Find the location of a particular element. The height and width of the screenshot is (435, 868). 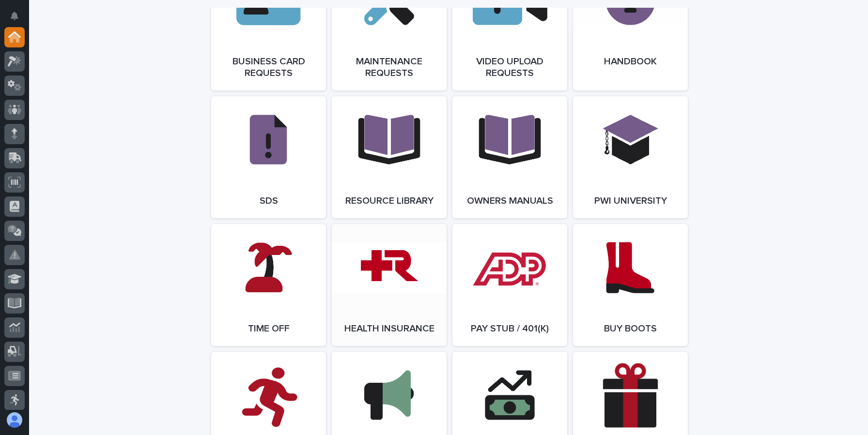

a: SDS is located at coordinates (268, 157).